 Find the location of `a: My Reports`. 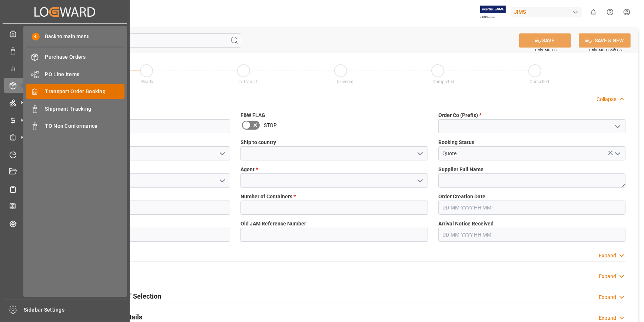

a: My Reports is located at coordinates (65, 68).